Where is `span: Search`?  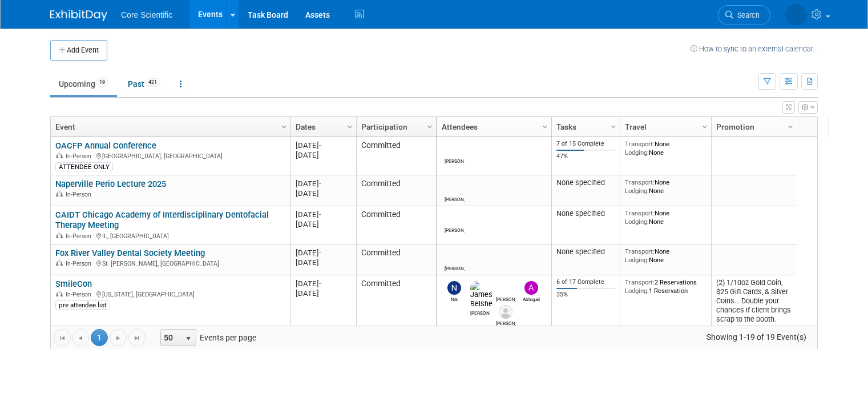
span: Search is located at coordinates (746, 15).